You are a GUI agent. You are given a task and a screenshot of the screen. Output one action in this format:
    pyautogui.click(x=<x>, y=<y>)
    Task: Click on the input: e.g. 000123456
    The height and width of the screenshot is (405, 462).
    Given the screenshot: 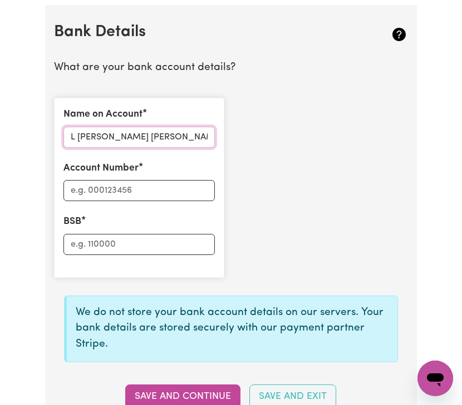 What is the action you would take?
    pyautogui.click(x=139, y=191)
    